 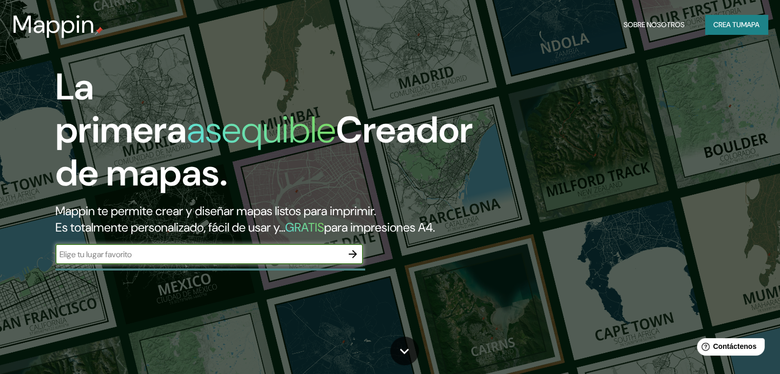 What do you see at coordinates (46, 12) in the screenshot?
I see `font: Contáctenos` at bounding box center [46, 12].